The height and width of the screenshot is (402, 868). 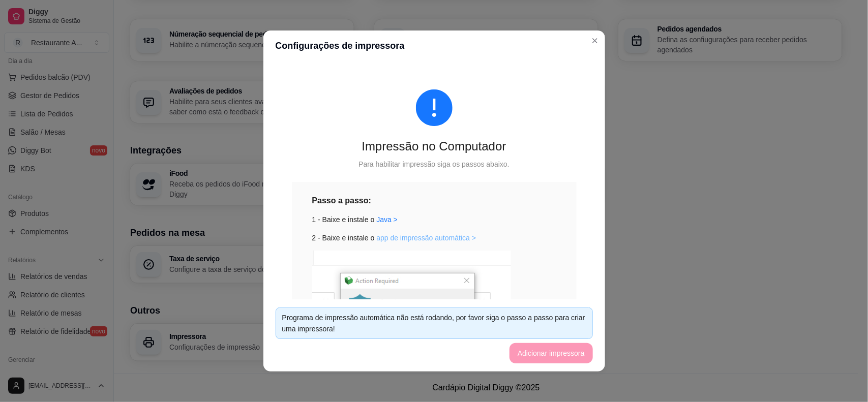 I want to click on a: Java >, so click(x=387, y=220).